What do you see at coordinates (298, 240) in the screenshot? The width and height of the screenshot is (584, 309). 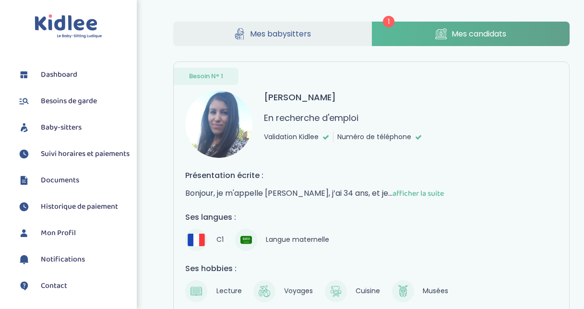 I see `span: Langue maternelle` at bounding box center [298, 240].